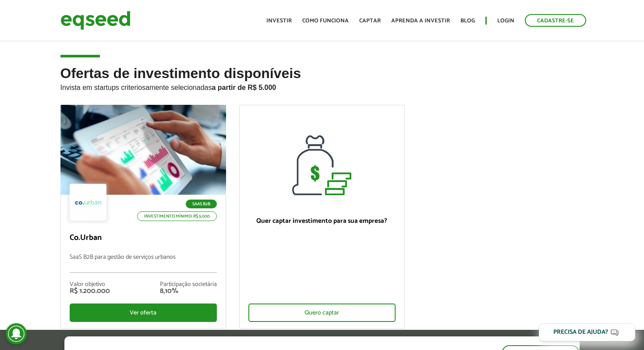 The image size is (644, 350). I want to click on p: SaaS B2B, so click(201, 204).